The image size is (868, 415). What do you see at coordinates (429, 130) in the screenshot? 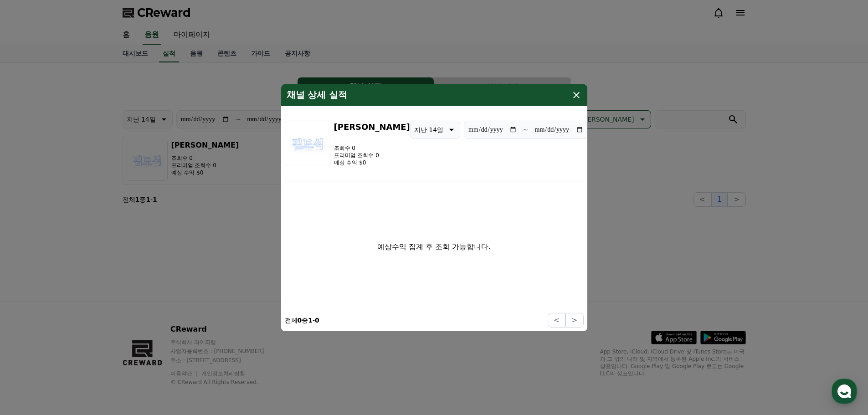
I see `p: 지난 14일` at bounding box center [429, 130].